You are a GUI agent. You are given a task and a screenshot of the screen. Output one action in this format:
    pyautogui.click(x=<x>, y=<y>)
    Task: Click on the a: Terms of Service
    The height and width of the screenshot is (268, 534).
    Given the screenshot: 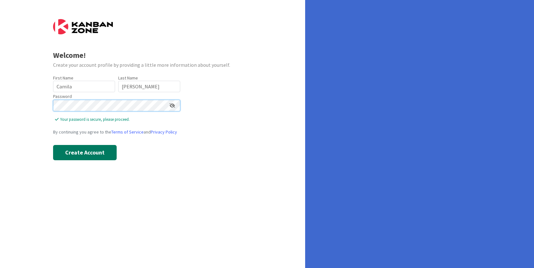 What is the action you would take?
    pyautogui.click(x=127, y=132)
    